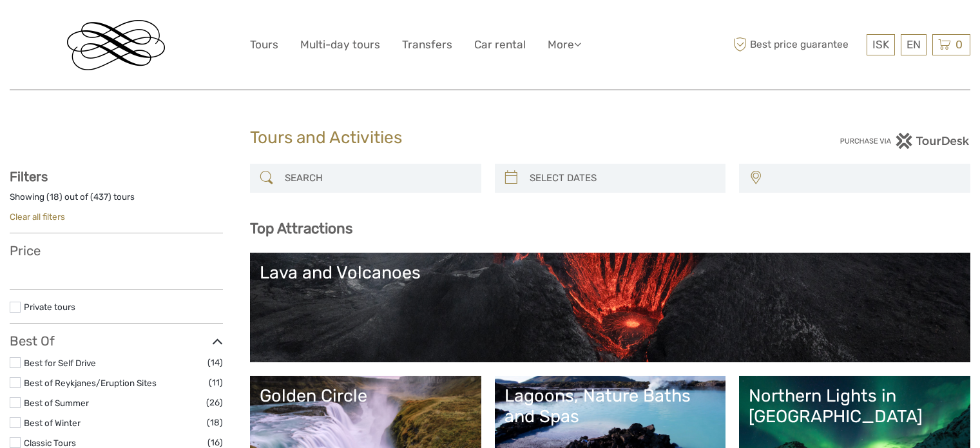 The height and width of the screenshot is (448, 980). What do you see at coordinates (500, 44) in the screenshot?
I see `a: Car rental` at bounding box center [500, 44].